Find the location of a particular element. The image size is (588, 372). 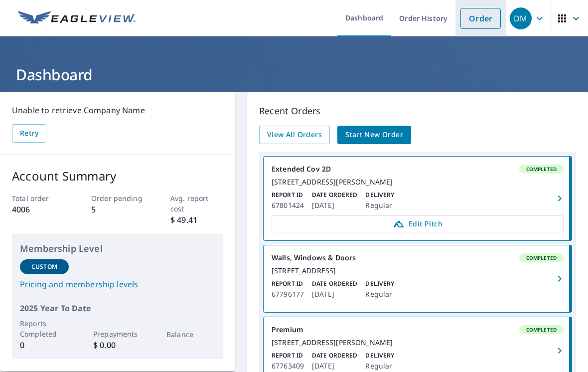

button: Retry is located at coordinates (29, 133).